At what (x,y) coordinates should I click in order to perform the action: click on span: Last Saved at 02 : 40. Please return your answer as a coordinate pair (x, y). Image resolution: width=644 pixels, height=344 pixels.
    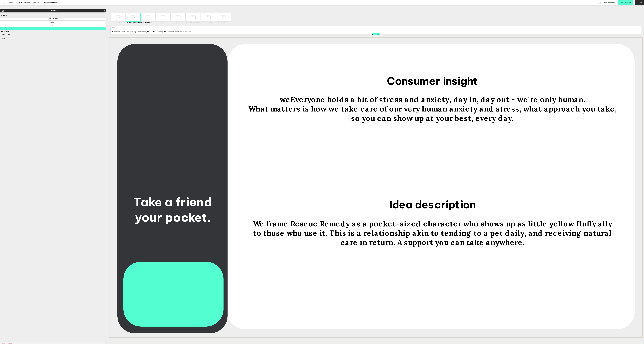
    Looking at the image, I should click on (609, 3).